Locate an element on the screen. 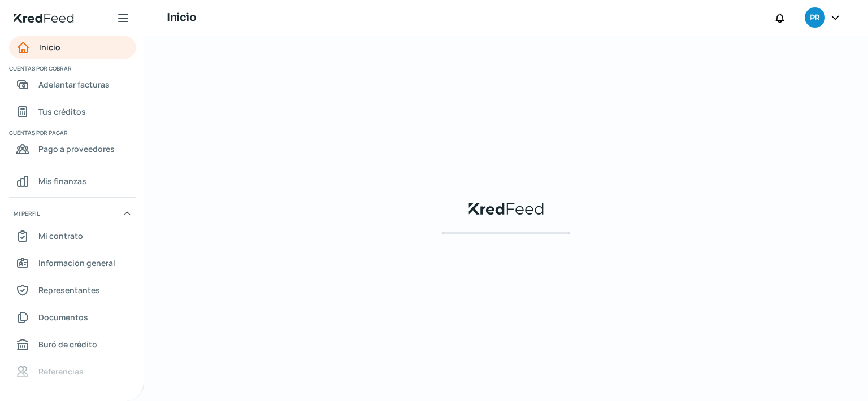 Image resolution: width=868 pixels, height=401 pixels. span: Inicio is located at coordinates (49, 46).